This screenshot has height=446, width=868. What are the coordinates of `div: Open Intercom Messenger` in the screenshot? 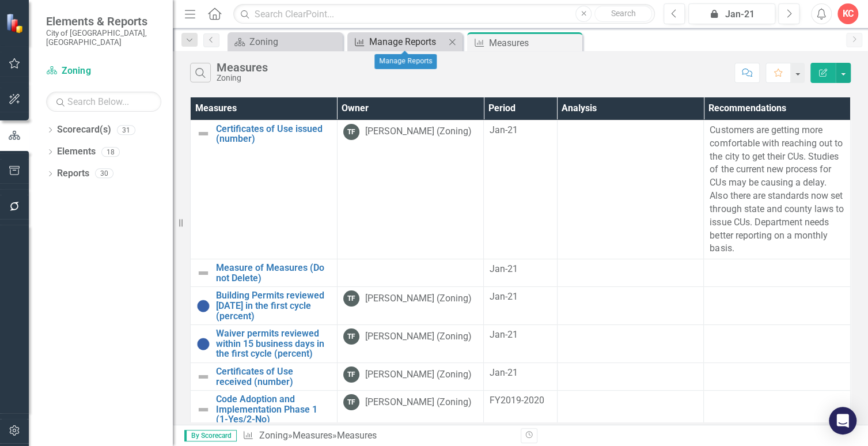 It's located at (843, 421).